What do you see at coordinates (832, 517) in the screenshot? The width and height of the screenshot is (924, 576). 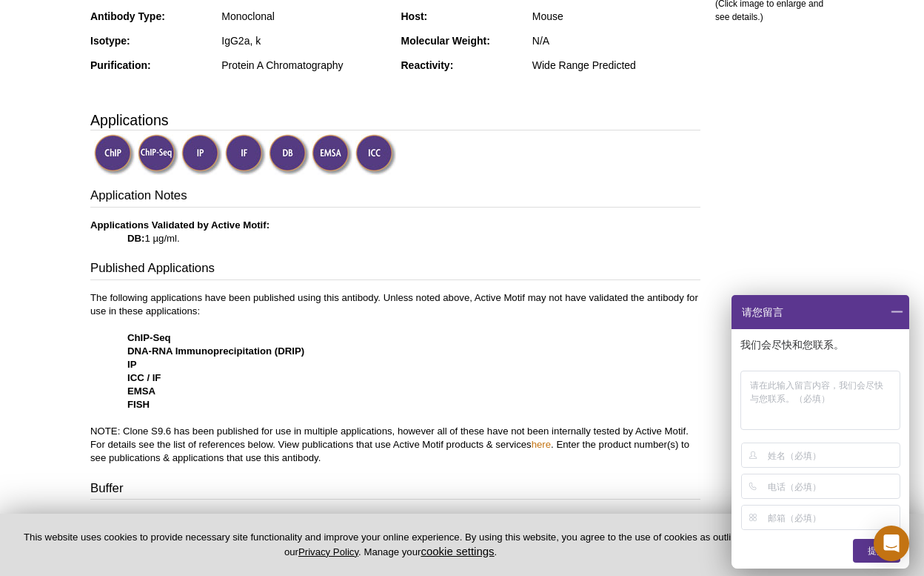 I see `input: 邮箱（必填）` at bounding box center [832, 517].